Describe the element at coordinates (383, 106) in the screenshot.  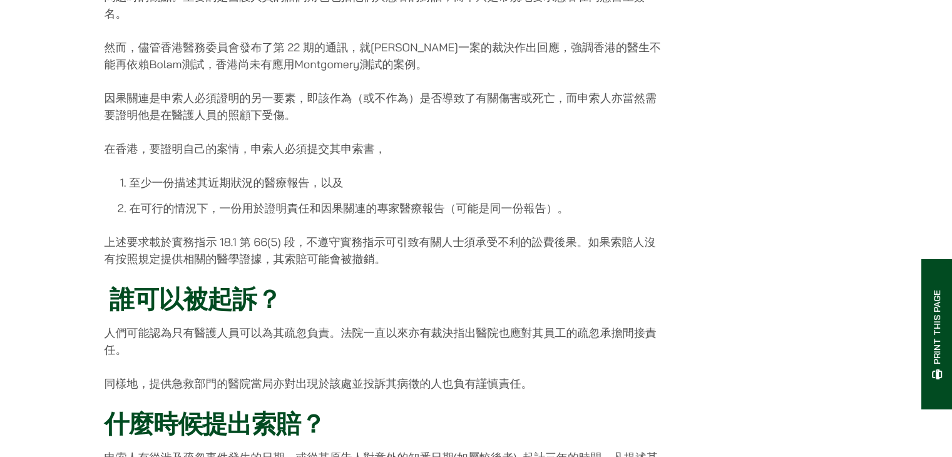
I see `p: 因果關連是申索人必須證明的另一要素，即該作為（或不作為）是否導致了有關傷害或死亡，而申索人亦當然需要證明他是在醫護人員的照顧下受傷。` at that location.